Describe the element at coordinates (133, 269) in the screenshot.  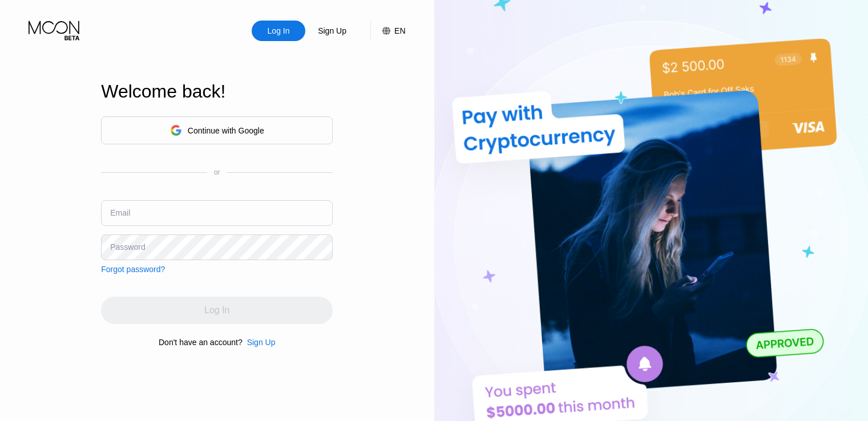
I see `div: Forgot password?` at that location.